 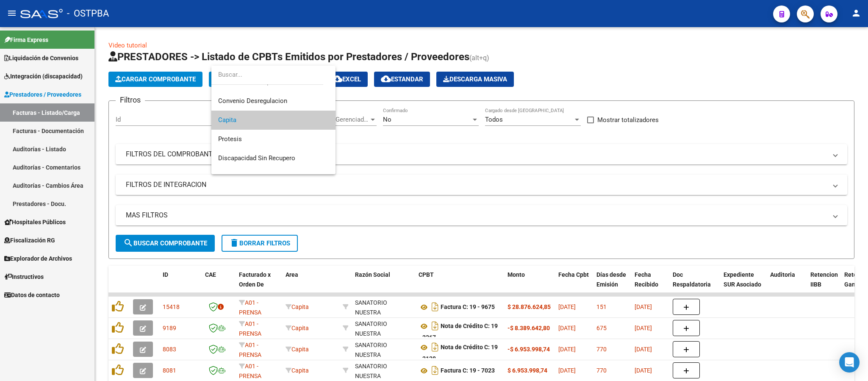 I want to click on span: Capita, so click(x=227, y=120).